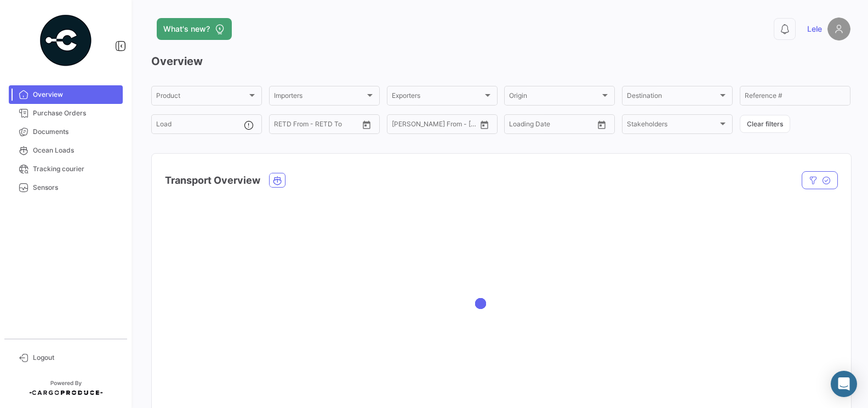  Describe the element at coordinates (66, 150) in the screenshot. I see `a: Ocean Loads` at that location.